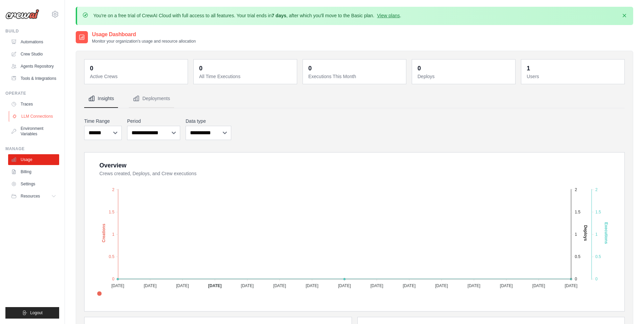  Describe the element at coordinates (113, 165) in the screenshot. I see `div: Overview` at that location.